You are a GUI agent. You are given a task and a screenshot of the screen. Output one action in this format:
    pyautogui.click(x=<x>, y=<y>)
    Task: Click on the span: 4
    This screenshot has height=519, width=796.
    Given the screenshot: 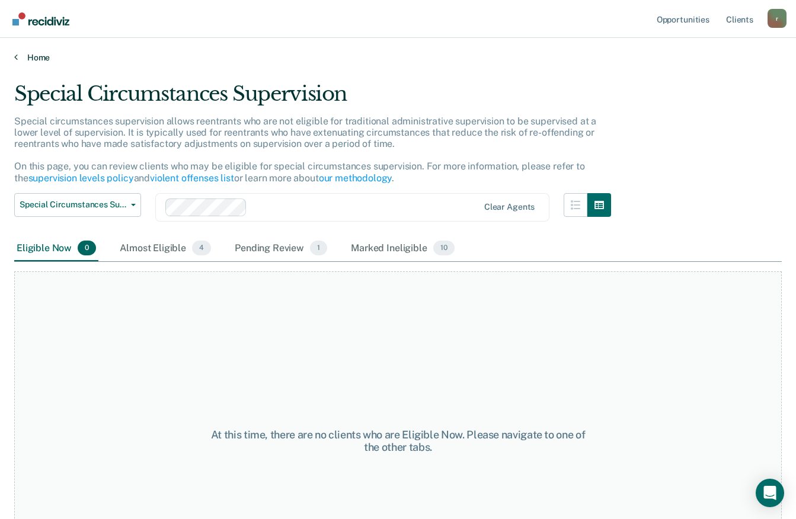 What is the action you would take?
    pyautogui.click(x=201, y=248)
    